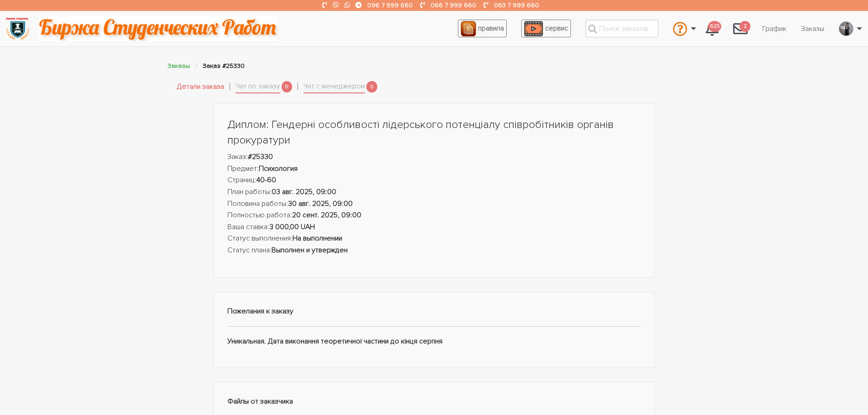 The height and width of the screenshot is (415, 868). Describe the element at coordinates (434, 169) in the screenshot. I see `li: Предмет:` at that location.